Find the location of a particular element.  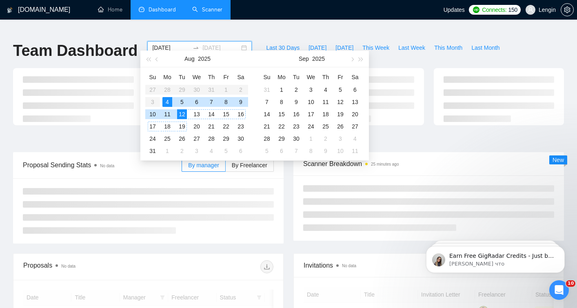

td: 2025-09-25 is located at coordinates (326, 127).